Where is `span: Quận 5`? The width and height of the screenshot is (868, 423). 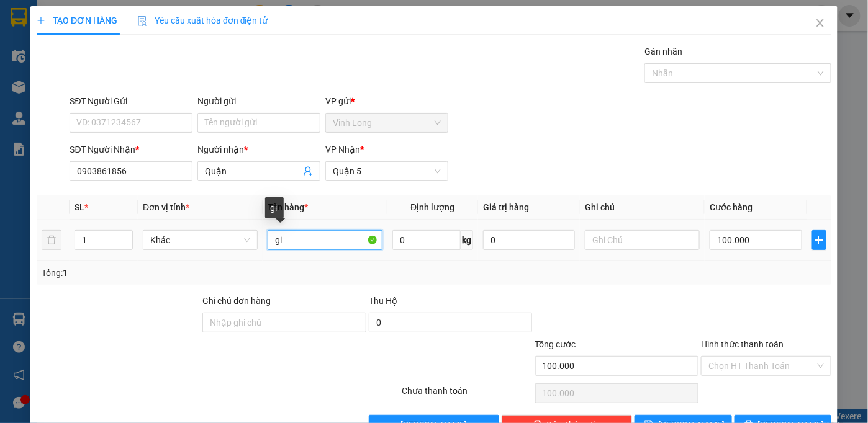 span: Quận 5 is located at coordinates (386, 171).